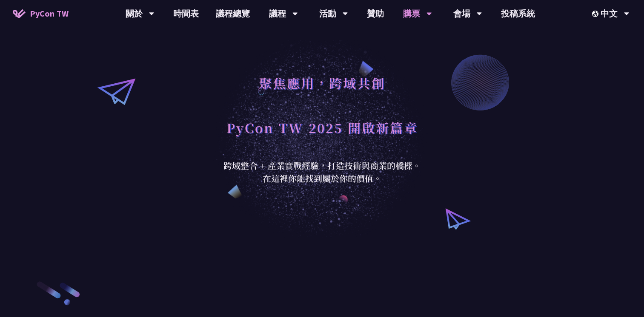 This screenshot has width=644, height=317. Describe the element at coordinates (596, 14) in the screenshot. I see `img: Locale Icon` at that location.